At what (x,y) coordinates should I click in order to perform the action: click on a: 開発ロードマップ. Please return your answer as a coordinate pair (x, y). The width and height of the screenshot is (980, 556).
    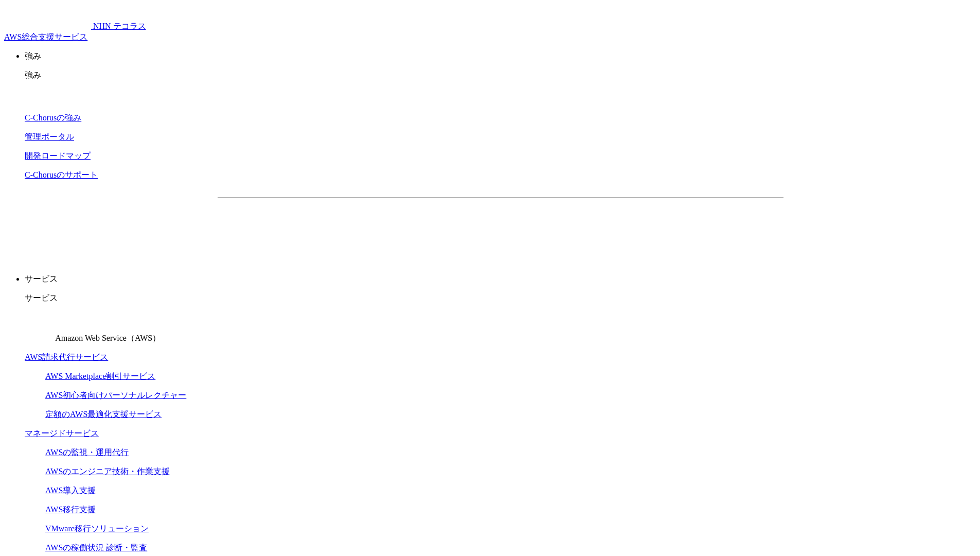
    Looking at the image, I should click on (57, 155).